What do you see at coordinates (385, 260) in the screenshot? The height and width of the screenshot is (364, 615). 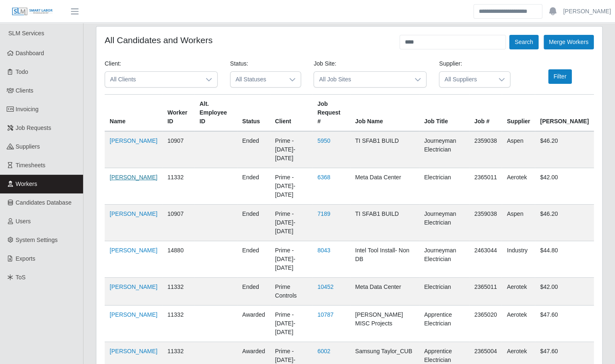 I see `td: Intel Tool Install- Non DB` at bounding box center [385, 260].